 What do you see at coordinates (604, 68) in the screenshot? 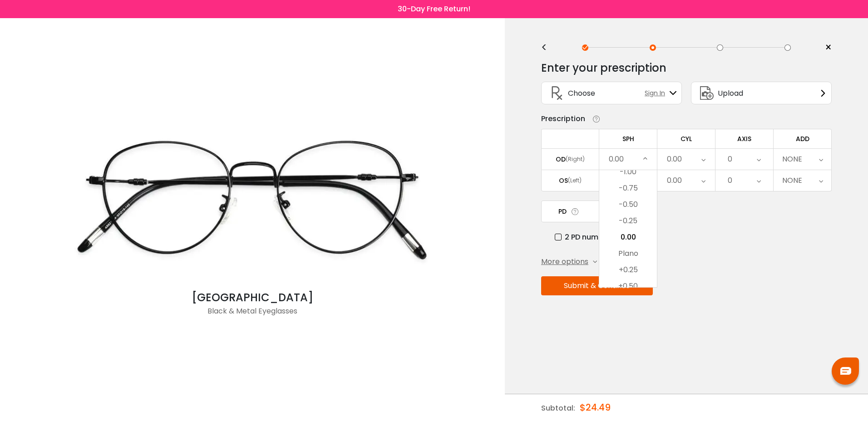
I see `div: Enter your prescription` at bounding box center [604, 68].